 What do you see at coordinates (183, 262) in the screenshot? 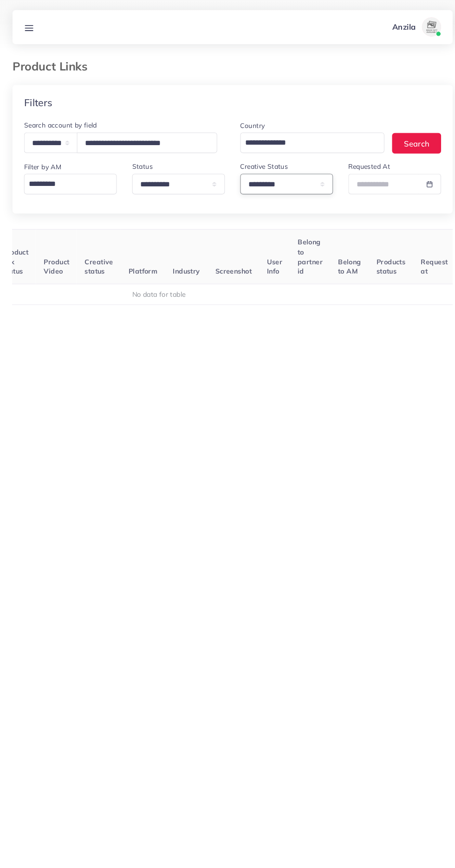
I see `span: Industry` at bounding box center [183, 262].